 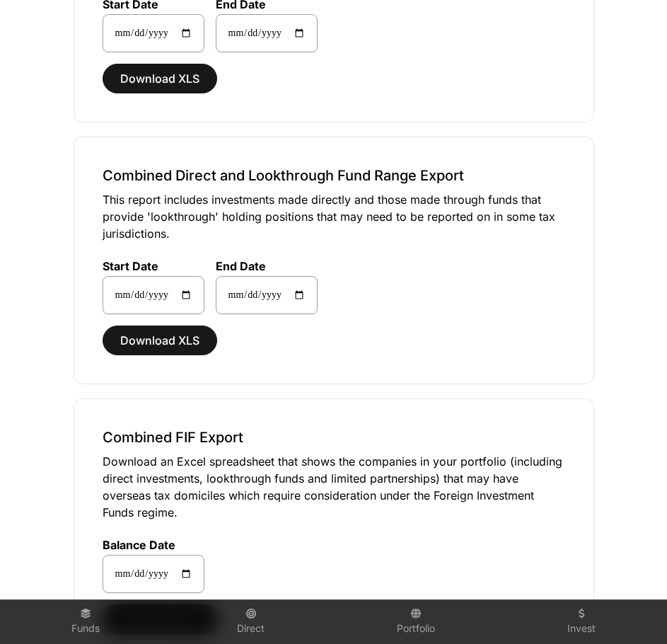 I want to click on h3: Combined Direct and Lookthrough Fund Range Export, so click(x=334, y=176).